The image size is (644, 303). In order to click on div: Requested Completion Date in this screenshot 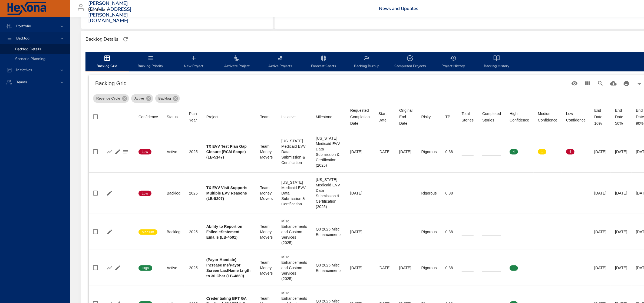, I will do `click(360, 117)`.